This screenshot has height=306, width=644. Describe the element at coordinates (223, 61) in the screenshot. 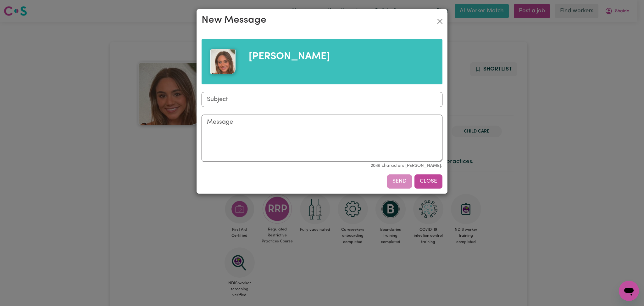

I see `img: katherine` at that location.